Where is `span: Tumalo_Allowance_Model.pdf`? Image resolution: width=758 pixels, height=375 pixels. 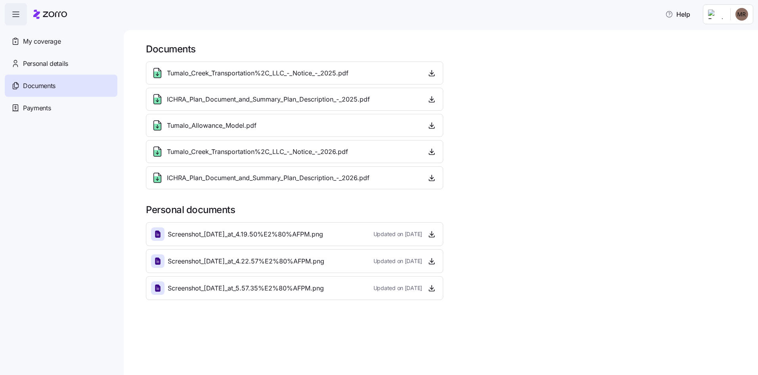 span: Tumalo_Allowance_Model.pdf is located at coordinates (212, 125).